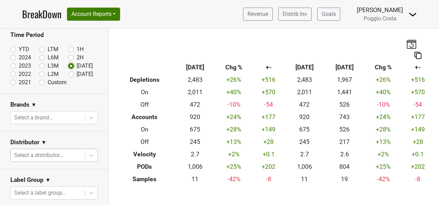 This screenshot has height=205, width=439. I want to click on label: LTM, so click(53, 49).